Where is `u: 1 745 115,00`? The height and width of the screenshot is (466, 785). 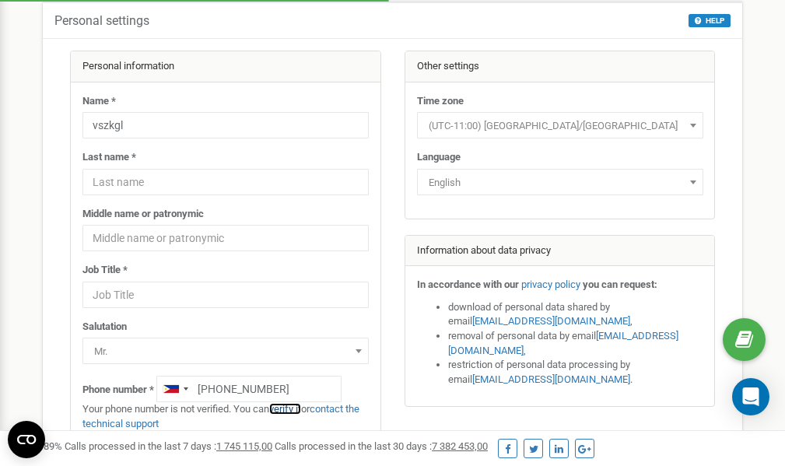
u: 1 745 115,00 is located at coordinates (244, 446).